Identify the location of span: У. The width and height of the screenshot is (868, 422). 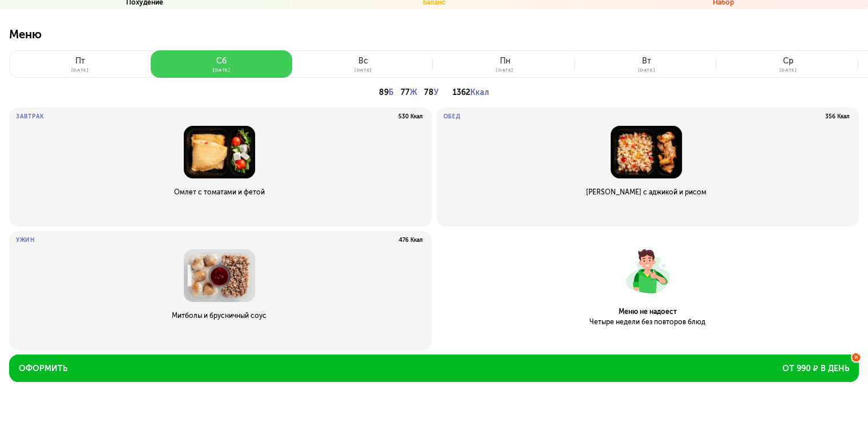
(436, 92).